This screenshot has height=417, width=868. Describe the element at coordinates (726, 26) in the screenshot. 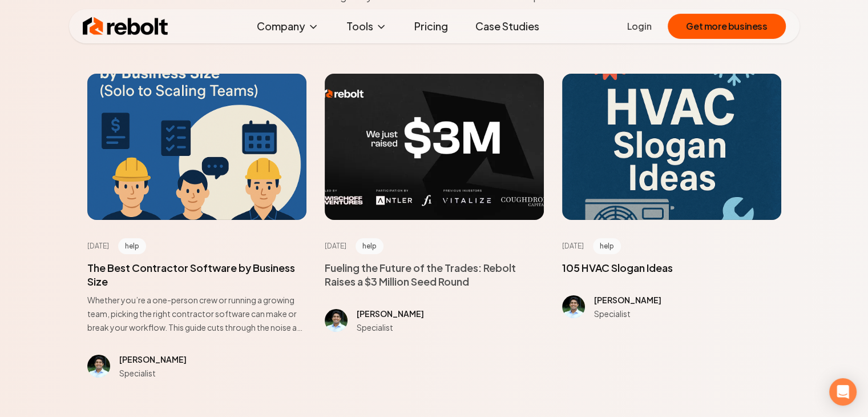

I see `button: Get more business` at that location.